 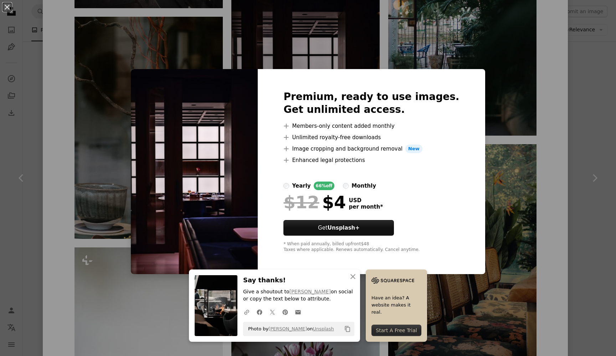 I want to click on a: Share on Pinterest, so click(x=285, y=312).